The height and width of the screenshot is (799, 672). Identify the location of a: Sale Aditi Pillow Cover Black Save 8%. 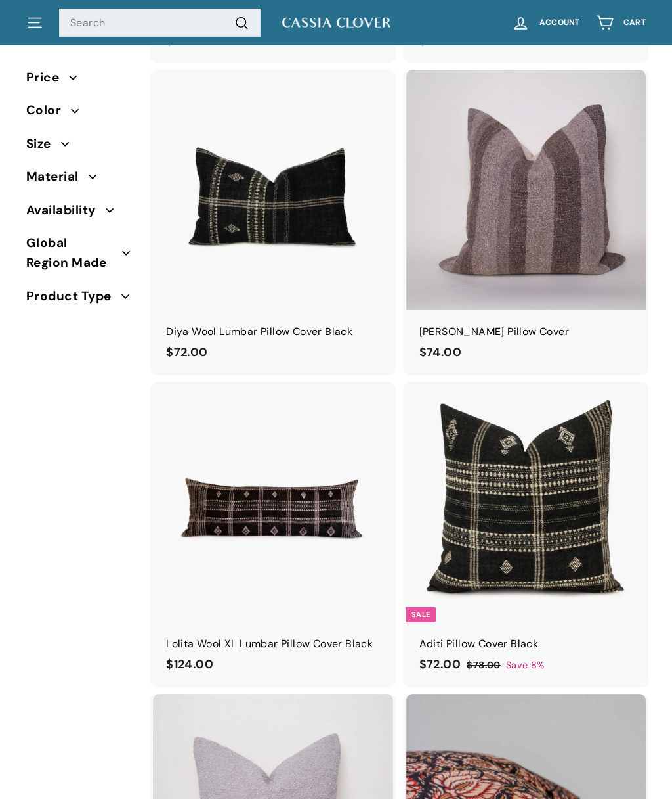
(526, 535).